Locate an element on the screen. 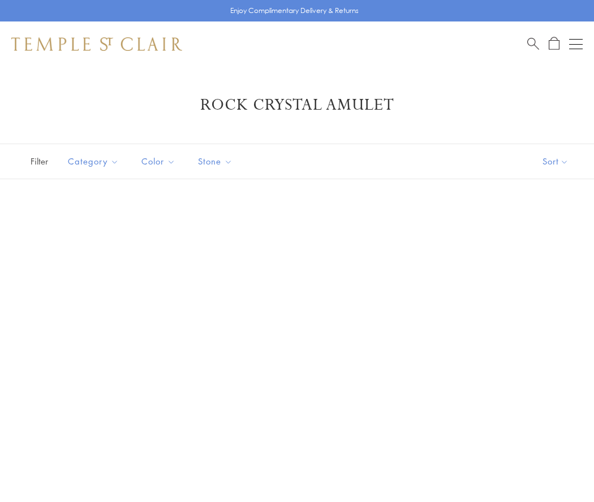 This screenshot has width=594, height=502. img: Temple St. Clair is located at coordinates (97, 44).